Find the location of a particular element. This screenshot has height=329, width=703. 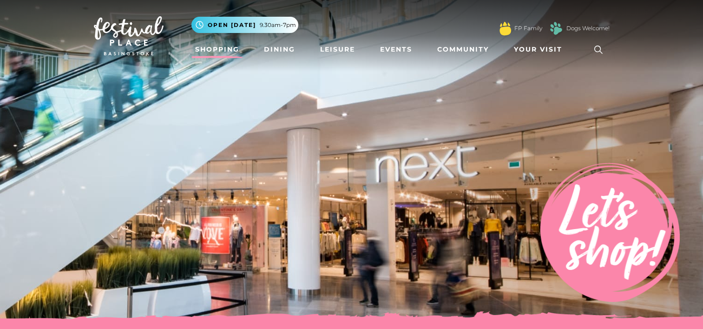

a: Shopping is located at coordinates (217, 49).